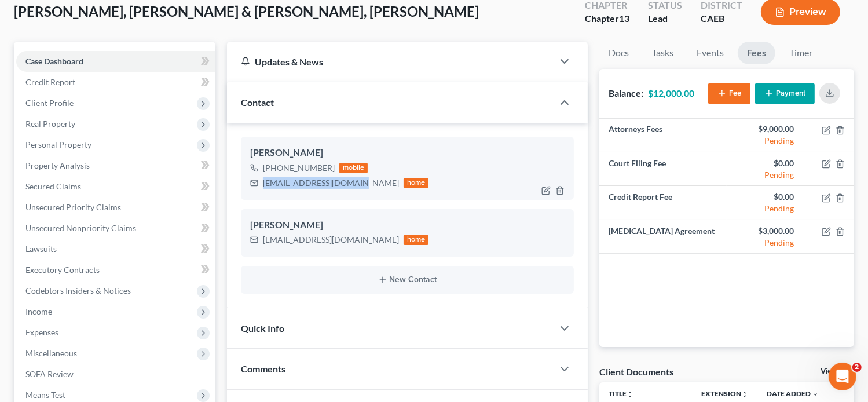  What do you see at coordinates (408, 279) in the screenshot?
I see `button: New Contact` at bounding box center [408, 279].